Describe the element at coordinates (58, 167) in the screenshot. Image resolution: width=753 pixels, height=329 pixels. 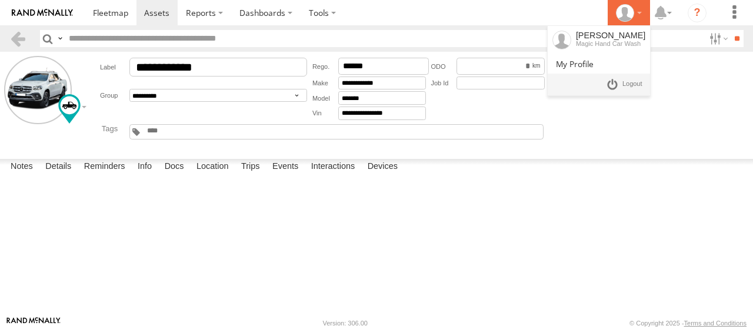
I see `label: Details` at that location.